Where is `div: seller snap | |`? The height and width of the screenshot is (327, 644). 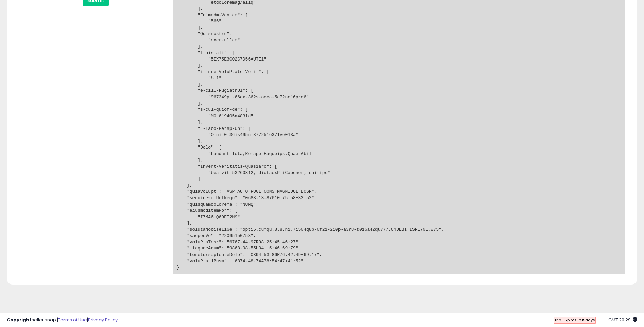
div: seller snap | | is located at coordinates (62, 320).